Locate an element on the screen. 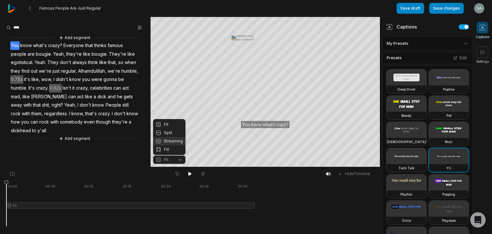  button: Captions is located at coordinates (482, 30).